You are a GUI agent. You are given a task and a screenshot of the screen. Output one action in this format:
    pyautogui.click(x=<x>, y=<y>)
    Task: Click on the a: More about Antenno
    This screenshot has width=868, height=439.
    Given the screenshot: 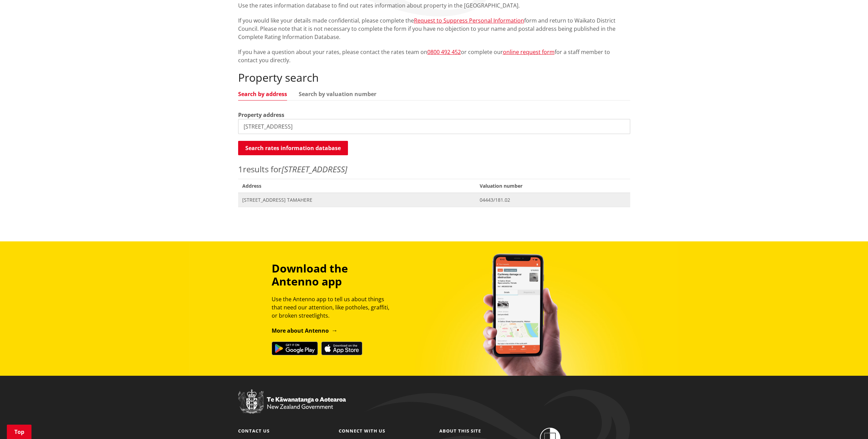 What is the action you would take?
    pyautogui.click(x=305, y=330)
    